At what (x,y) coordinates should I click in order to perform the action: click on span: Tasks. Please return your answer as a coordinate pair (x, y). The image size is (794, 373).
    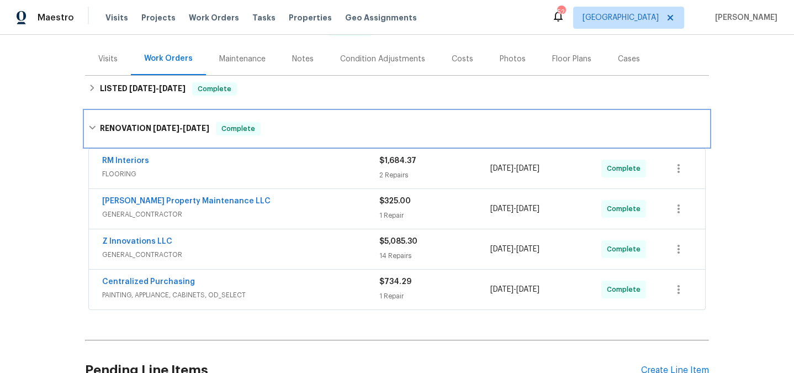
    Looking at the image, I should click on (264, 18).